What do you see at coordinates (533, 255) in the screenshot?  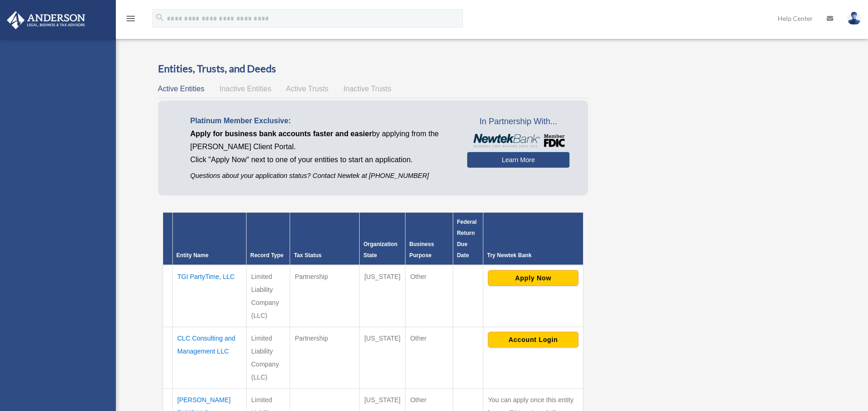 I see `div: Try Newtek Bank` at bounding box center [533, 255].